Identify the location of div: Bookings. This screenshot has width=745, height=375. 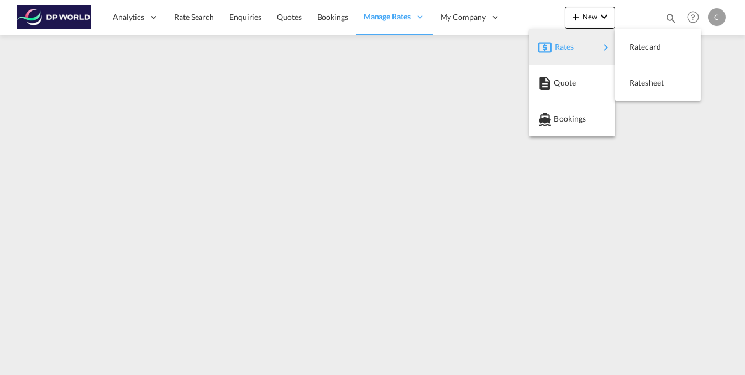
(572, 119).